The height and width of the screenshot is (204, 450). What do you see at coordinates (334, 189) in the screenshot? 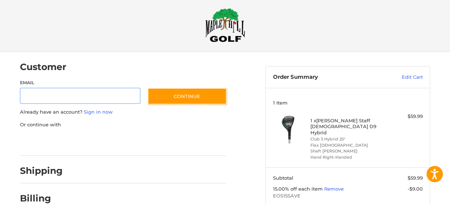
I see `a: Remove` at bounding box center [334, 189].